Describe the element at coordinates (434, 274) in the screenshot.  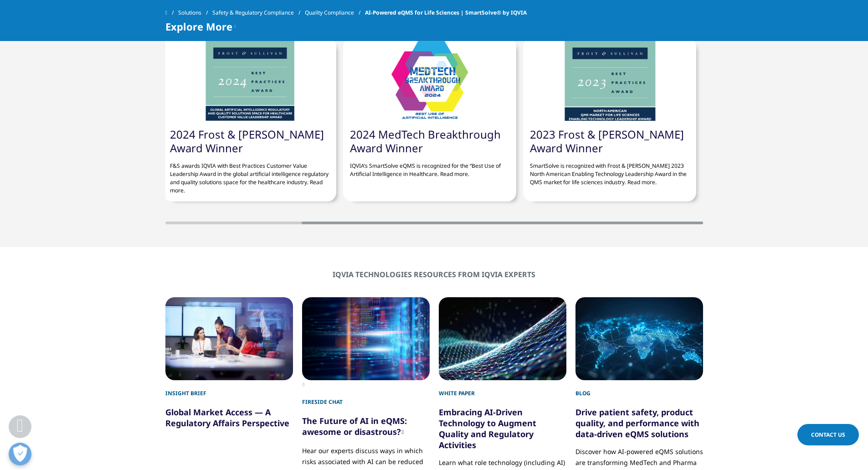
I see `h2: IQVIA Technologies resources FROM IQVIA EXPERTS` at that location.